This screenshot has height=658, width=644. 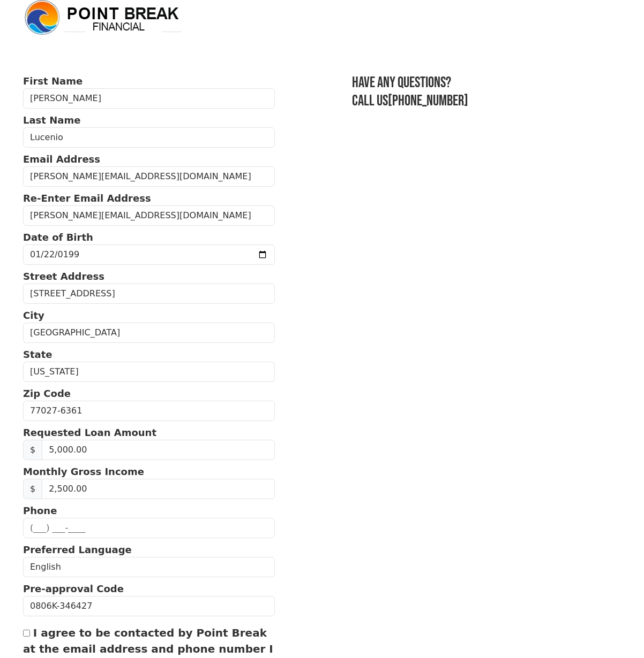 I want to click on strong: Zip Code, so click(x=47, y=393).